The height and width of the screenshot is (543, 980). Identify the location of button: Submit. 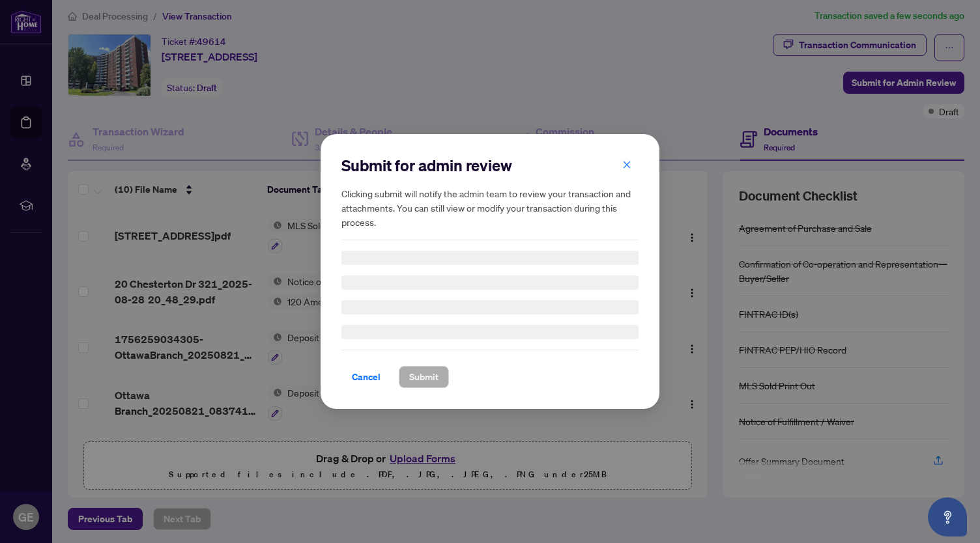
(423, 377).